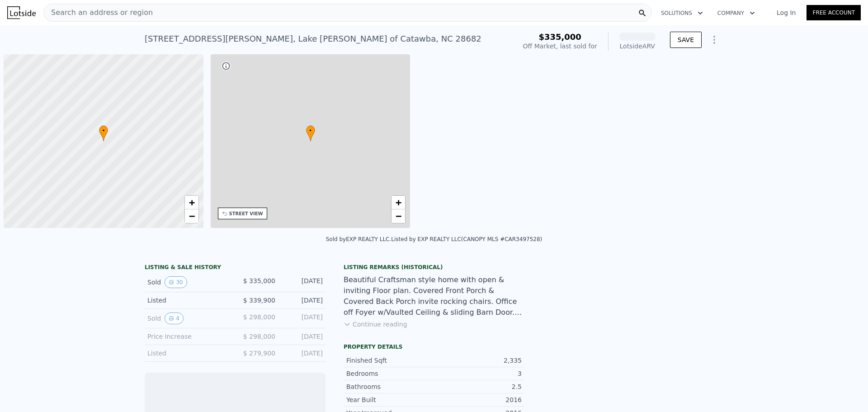 Image resolution: width=868 pixels, height=412 pixels. I want to click on div: Off Market, last sold for, so click(560, 46).